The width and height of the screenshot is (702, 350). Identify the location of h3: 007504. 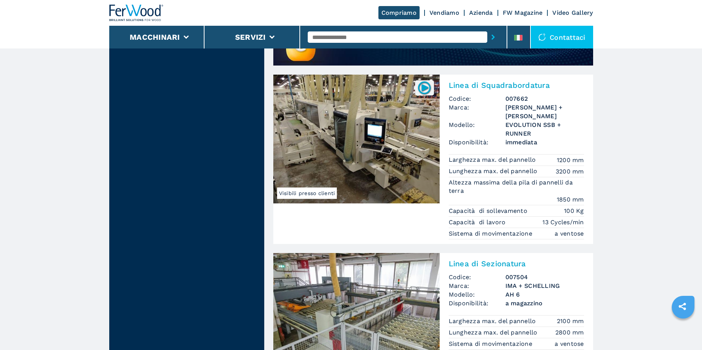
(545, 277).